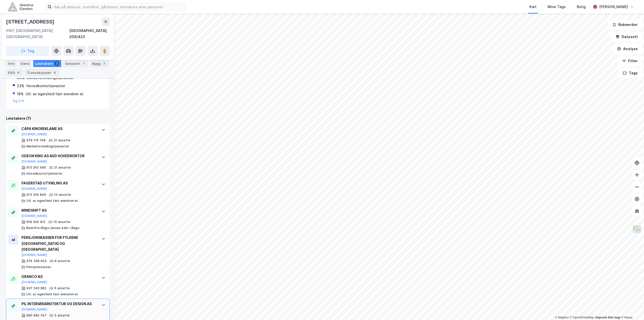 The width and height of the screenshot is (644, 320). Describe the element at coordinates (628, 49) in the screenshot. I see `button: Analyse` at that location.